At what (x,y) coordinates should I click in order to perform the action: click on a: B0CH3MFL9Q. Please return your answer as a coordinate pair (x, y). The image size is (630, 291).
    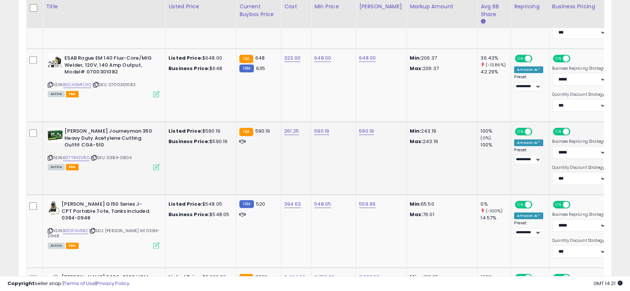
    Looking at the image, I should click on (77, 85).